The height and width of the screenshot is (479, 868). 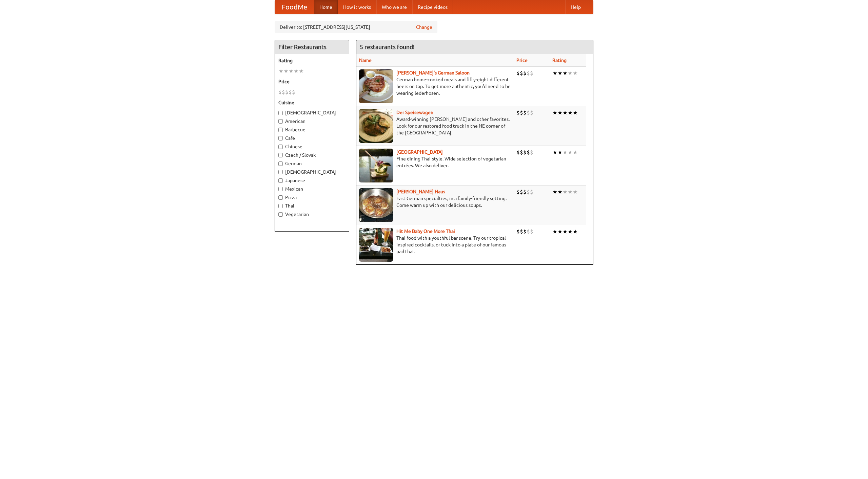 What do you see at coordinates (435, 245) in the screenshot?
I see `p: Thai food with a youthful bar scene. Try our tropical inspired cocktails, or tuck into a plate of...` at bounding box center [435, 245].